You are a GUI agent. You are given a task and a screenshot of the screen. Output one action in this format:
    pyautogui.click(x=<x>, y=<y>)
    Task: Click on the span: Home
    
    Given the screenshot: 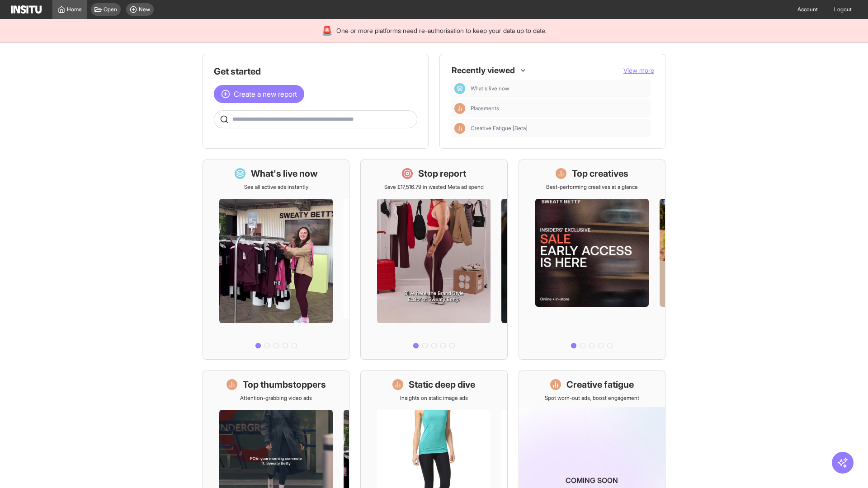 What is the action you would take?
    pyautogui.click(x=74, y=10)
    